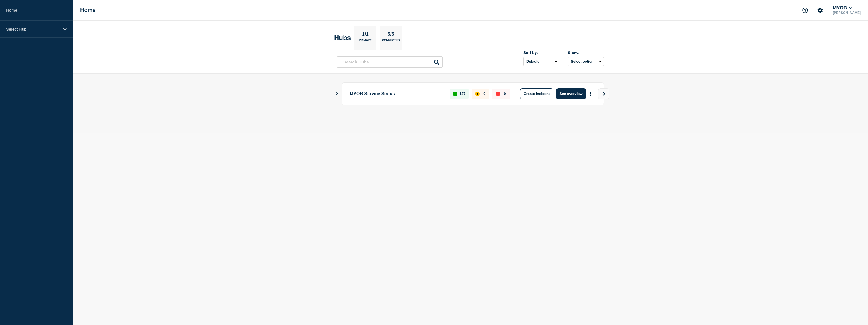 The height and width of the screenshot is (325, 868). I want to click on button: Create incident, so click(537, 94).